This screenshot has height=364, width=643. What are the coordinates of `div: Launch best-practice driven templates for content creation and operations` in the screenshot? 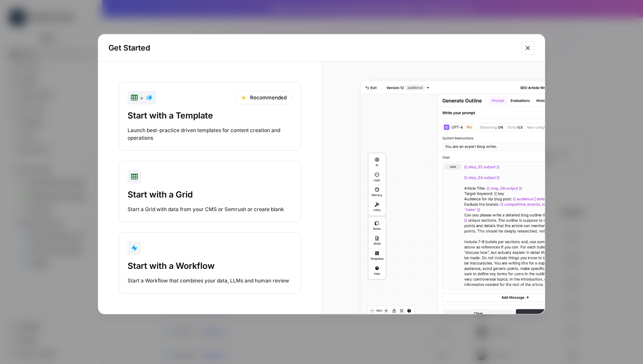 It's located at (210, 134).